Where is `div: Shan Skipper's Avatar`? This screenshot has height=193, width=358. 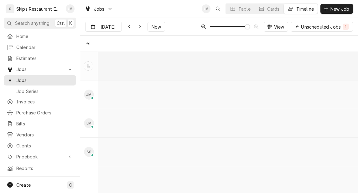
div: Shan Skipper's Avatar is located at coordinates (89, 151).